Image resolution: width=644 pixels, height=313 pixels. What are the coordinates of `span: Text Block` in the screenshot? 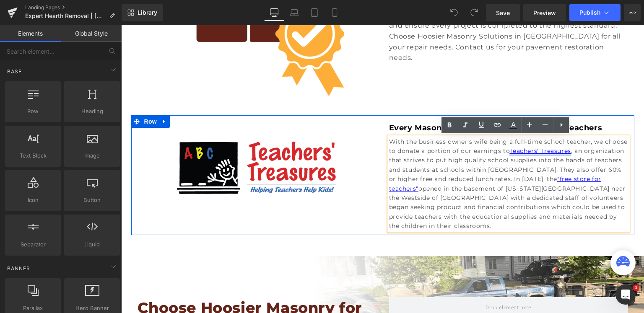 It's located at (33, 156).